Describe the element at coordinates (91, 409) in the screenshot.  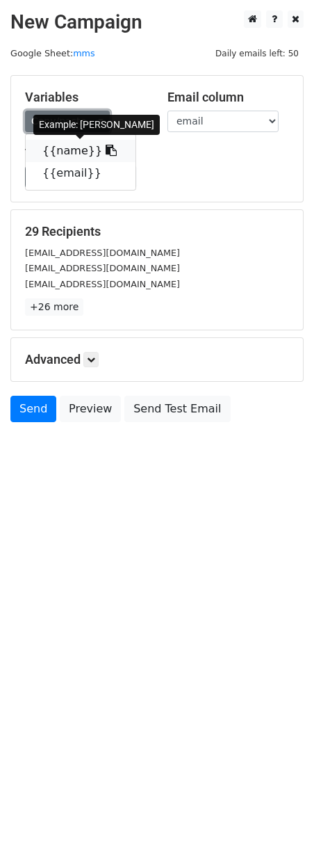
I see `a: Preview` at that location.